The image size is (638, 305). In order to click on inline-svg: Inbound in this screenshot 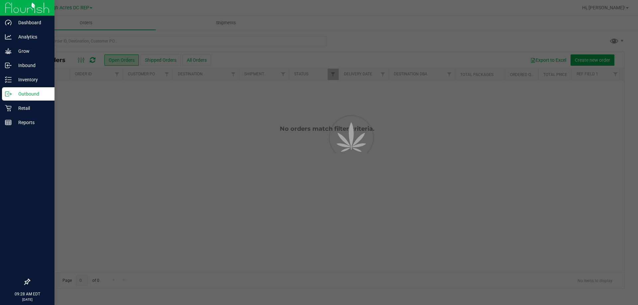, I will do `click(8, 65)`.